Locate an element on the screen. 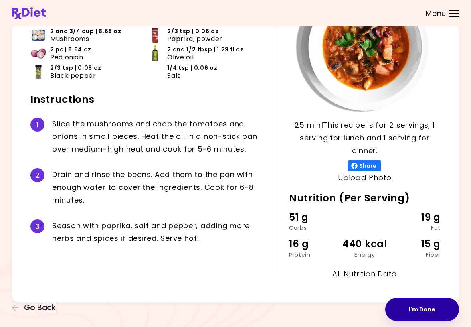 Image resolution: width=471 pixels, height=327 pixels. h2: Instructions is located at coordinates (147, 100).